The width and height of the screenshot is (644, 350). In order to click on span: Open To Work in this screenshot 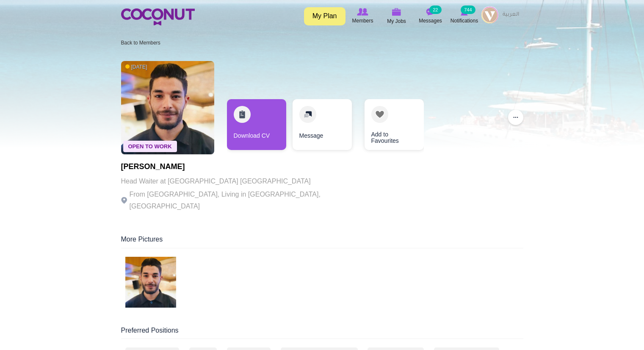, I will do `click(150, 146)`.